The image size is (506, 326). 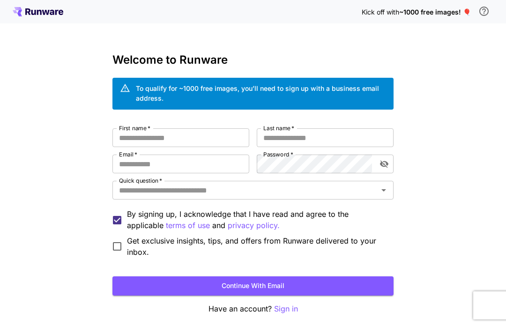 What do you see at coordinates (253, 286) in the screenshot?
I see `button: Continue with email` at bounding box center [253, 286].